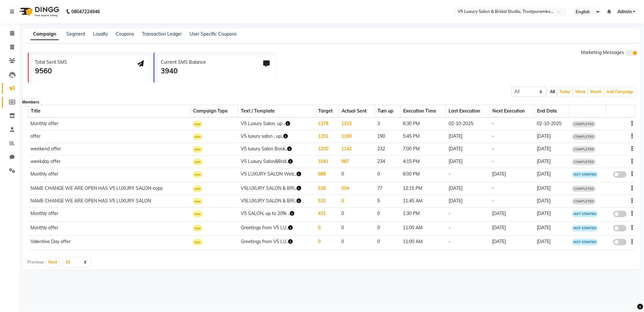  What do you see at coordinates (620, 243) in the screenshot?
I see `label: false` at bounding box center [620, 243].